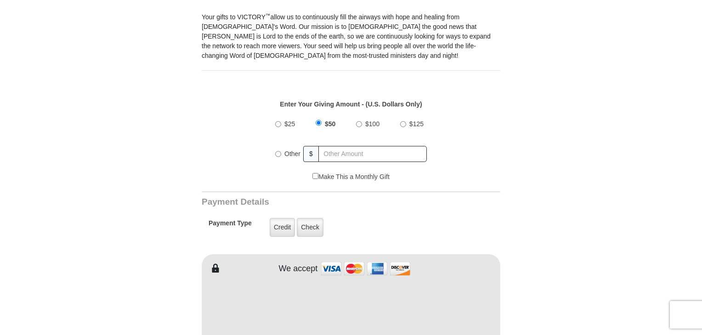 The height and width of the screenshot is (335, 702). I want to click on span: $25, so click(289, 124).